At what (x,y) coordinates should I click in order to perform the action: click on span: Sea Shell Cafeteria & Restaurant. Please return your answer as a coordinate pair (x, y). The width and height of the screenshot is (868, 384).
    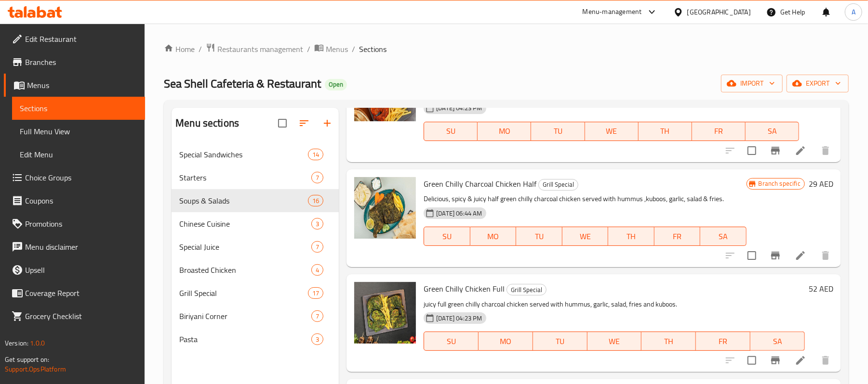
    Looking at the image, I should click on (243, 83).